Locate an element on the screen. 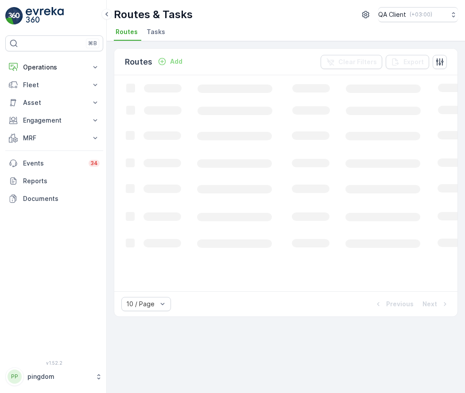 This screenshot has height=393, width=465. button: Export is located at coordinates (407, 62).